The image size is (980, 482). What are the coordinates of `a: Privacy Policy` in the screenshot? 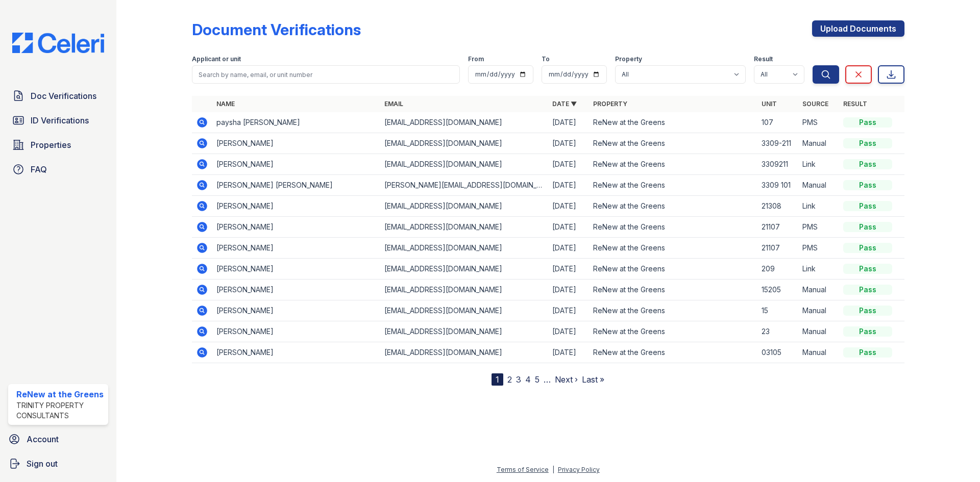 It's located at (579, 470).